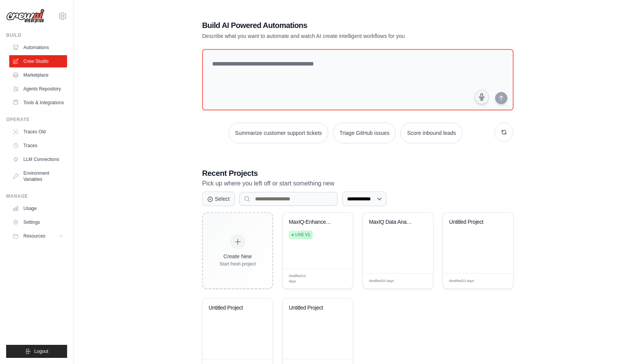 Image resolution: width=642 pixels, height=364 pixels. What do you see at coordinates (431, 133) in the screenshot?
I see `button: Score inbound leads` at bounding box center [431, 133].